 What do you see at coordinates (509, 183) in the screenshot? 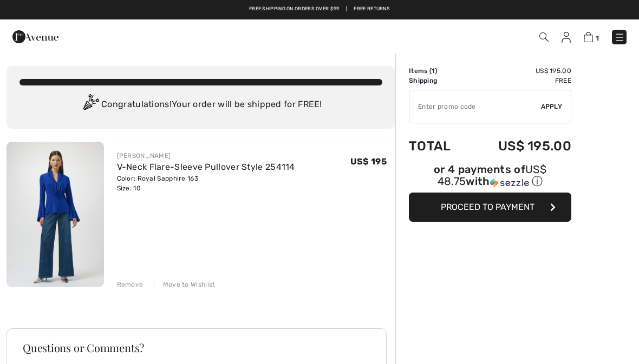
I see `img: Sezzle` at bounding box center [509, 183].